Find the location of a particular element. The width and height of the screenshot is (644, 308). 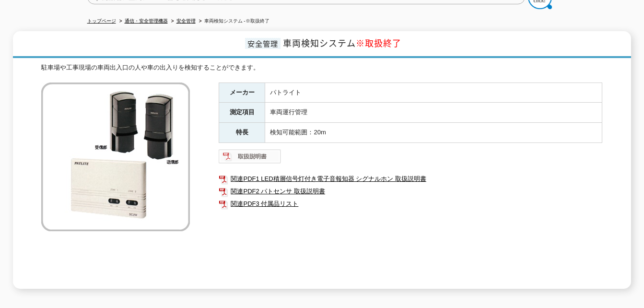

th: 測定項目 is located at coordinates (242, 112).